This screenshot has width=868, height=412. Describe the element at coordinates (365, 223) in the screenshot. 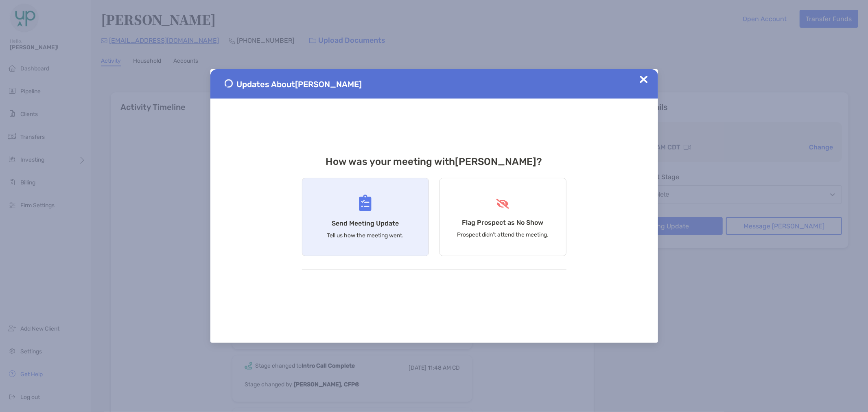

I see `h4: Send Meeting Update` at that location.